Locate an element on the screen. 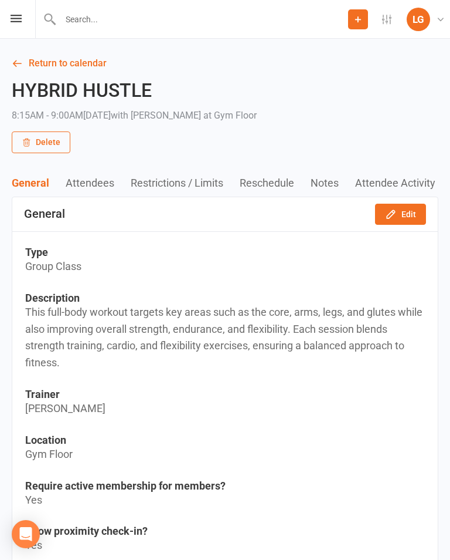  td: Gym Floor is located at coordinates (225, 454).